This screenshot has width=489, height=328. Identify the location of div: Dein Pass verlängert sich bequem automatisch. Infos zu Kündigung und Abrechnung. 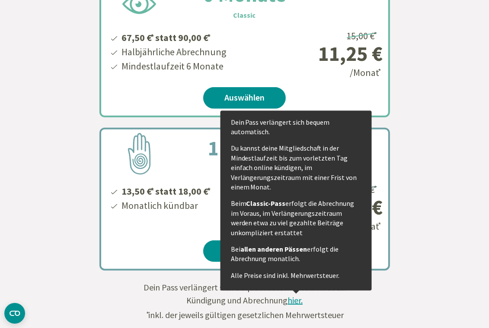
(245, 302).